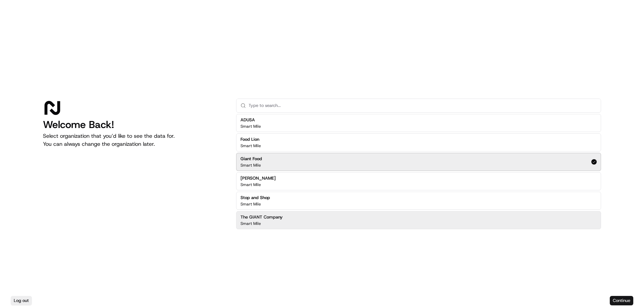 The image size is (644, 308). I want to click on h2: Giant Food, so click(251, 159).